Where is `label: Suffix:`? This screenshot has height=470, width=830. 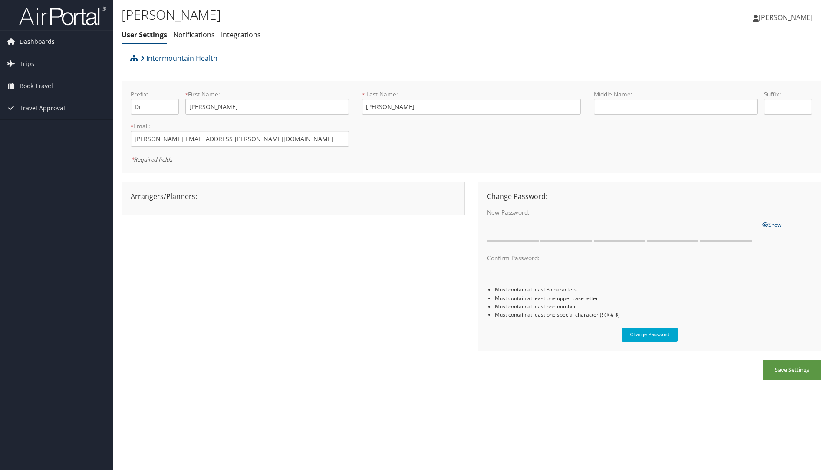
label: Suffix: is located at coordinates (788, 94).